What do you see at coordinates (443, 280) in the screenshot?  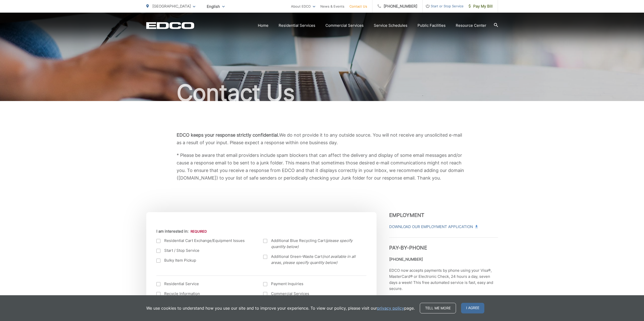 I see `p: EDCO now accepts payments by phone using your Visa®, MasterCard® or Electronic Check, 24 hours a ...` at bounding box center [443, 280].